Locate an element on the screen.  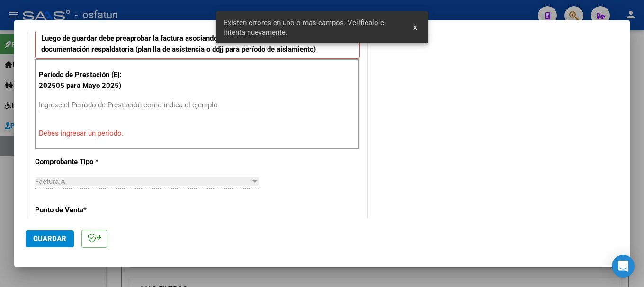
span: Factura A is located at coordinates (50, 181).